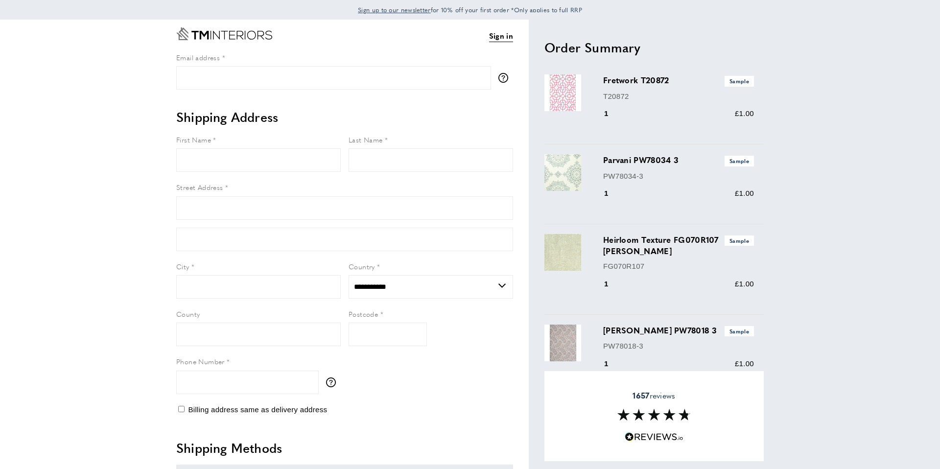 The width and height of the screenshot is (940, 469). What do you see at coordinates (224, 34) in the screenshot?
I see `a: Go to Home page` at bounding box center [224, 34].